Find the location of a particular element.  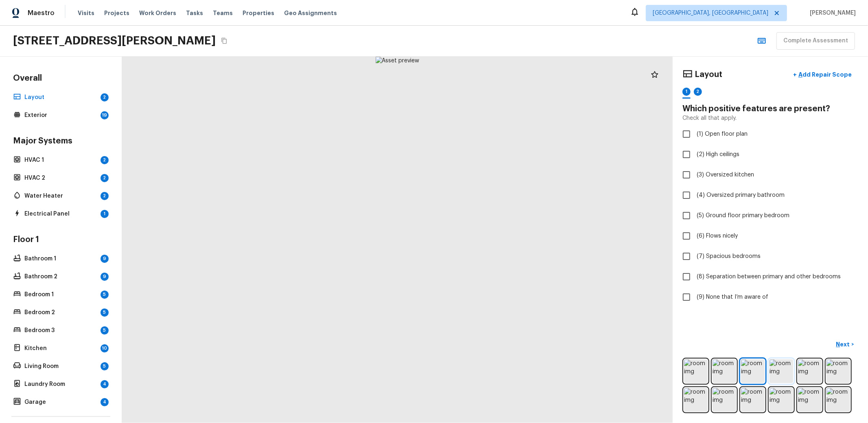

p: Bathroom 1 is located at coordinates (60, 259).